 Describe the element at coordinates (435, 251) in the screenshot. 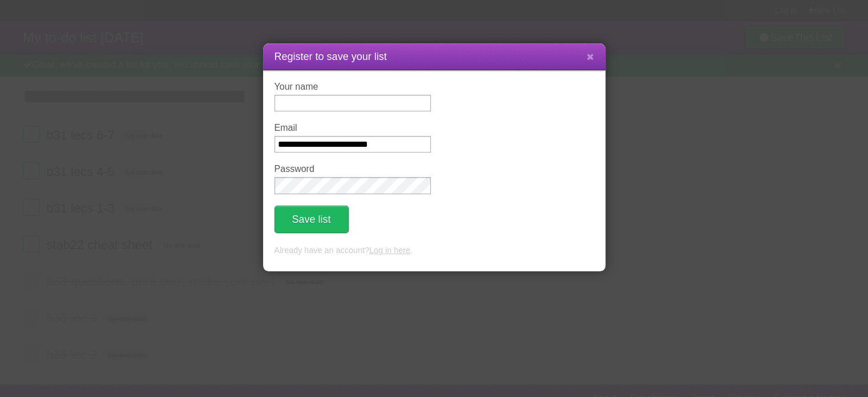

I see `p: Already have an account? .` at that location.